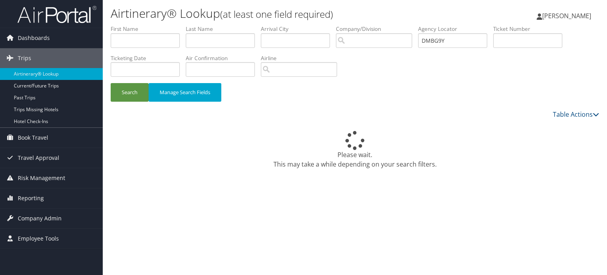 Image resolution: width=607 pixels, height=275 pixels. What do you see at coordinates (185, 92) in the screenshot?
I see `button: Manage Search Fields` at bounding box center [185, 92].